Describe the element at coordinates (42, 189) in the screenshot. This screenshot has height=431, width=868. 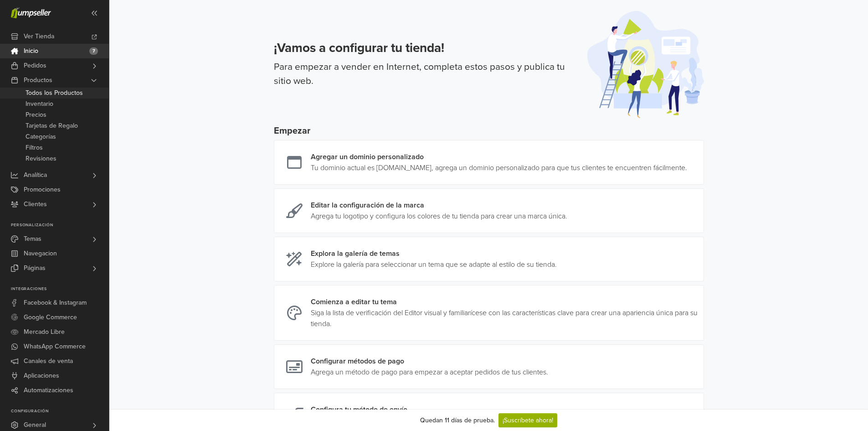
I see `span: Promociones` at that location.